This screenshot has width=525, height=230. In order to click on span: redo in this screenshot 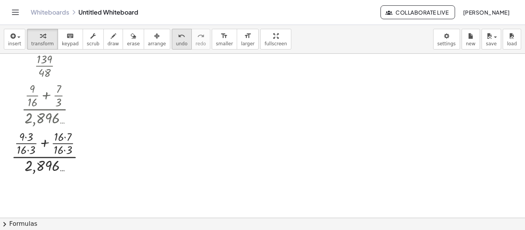, I will do `click(201, 44)`.